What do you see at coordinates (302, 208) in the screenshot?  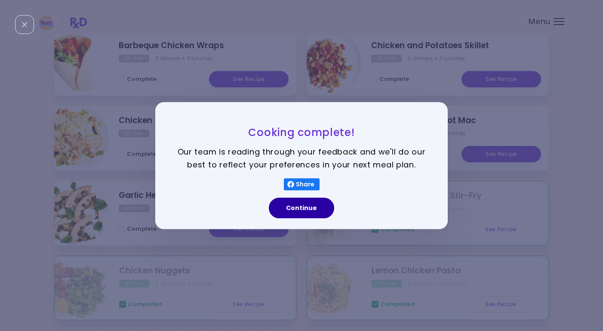 I see `button: Continue` at bounding box center [302, 208].